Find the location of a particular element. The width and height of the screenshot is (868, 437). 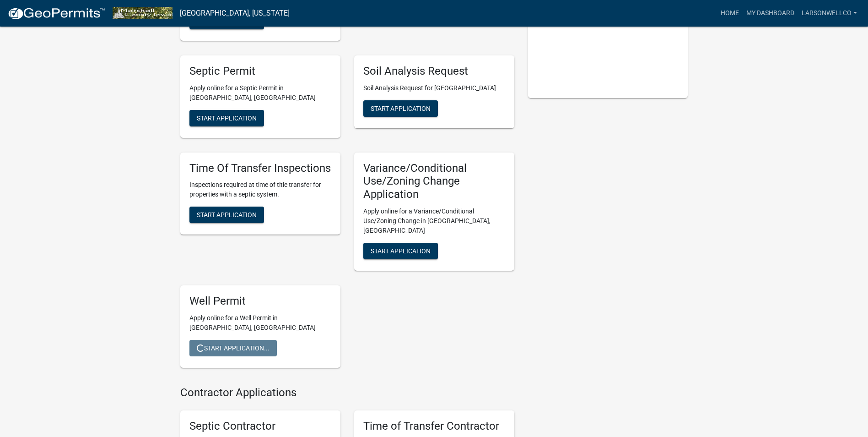

button: Start Application... is located at coordinates (233, 348).